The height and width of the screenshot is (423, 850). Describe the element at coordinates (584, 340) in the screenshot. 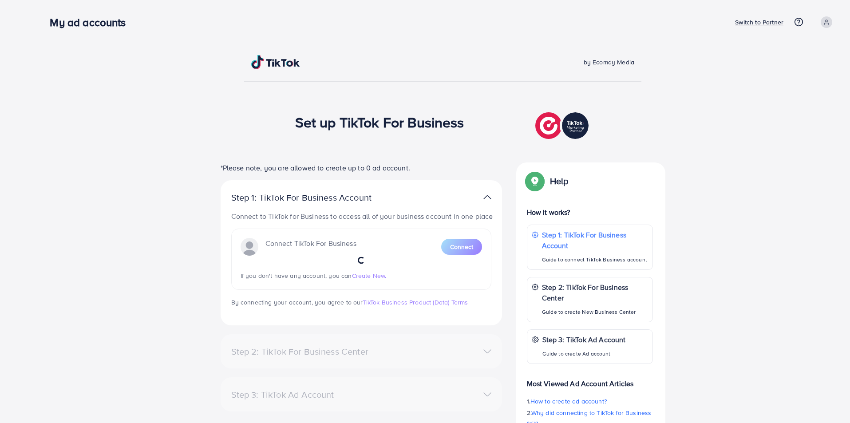

I see `p: Step 3: TikTok Ad Account` at that location.